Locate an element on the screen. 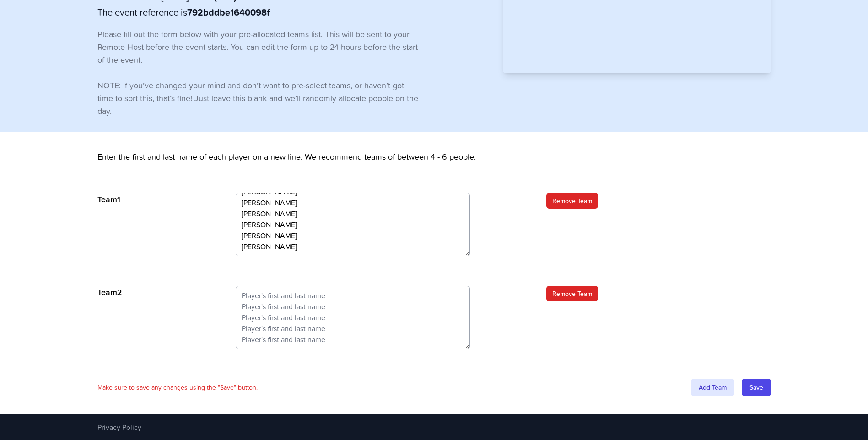 The width and height of the screenshot is (868, 440). b: 792bddbe1640098f is located at coordinates (228, 12).